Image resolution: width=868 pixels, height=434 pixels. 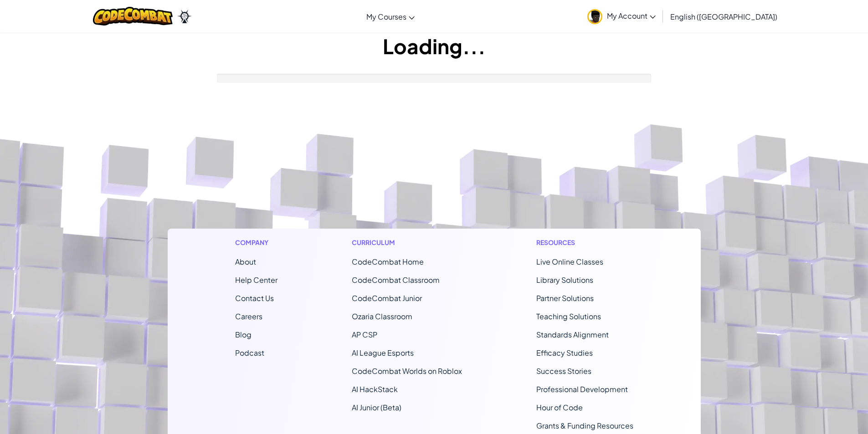 I want to click on span: Contact Us, so click(x=254, y=297).